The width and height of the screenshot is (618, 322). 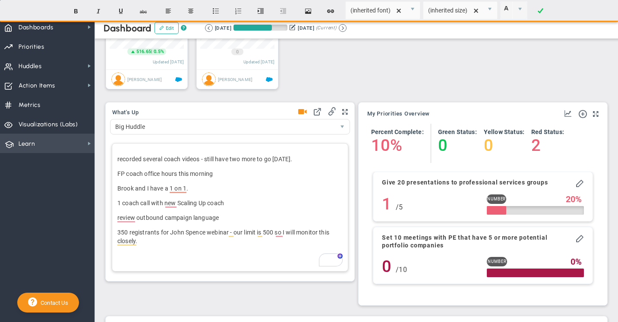 What do you see at coordinates (159, 51) in the screenshot?
I see `span: 0.5%` at bounding box center [159, 51].